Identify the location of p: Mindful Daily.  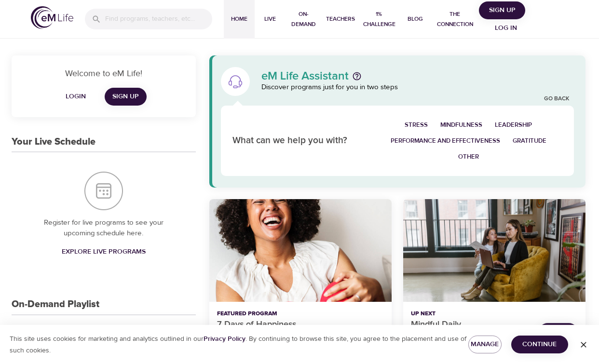
(471, 324).